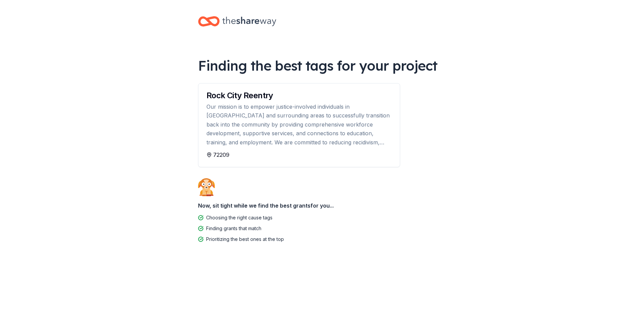  What do you see at coordinates (322, 65) in the screenshot?
I see `div: Finding the best tags for your project` at bounding box center [322, 65].